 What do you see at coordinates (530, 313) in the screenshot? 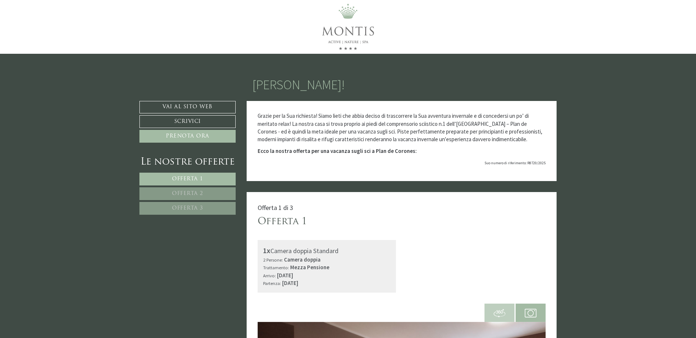
I see `img: camera.svg` at bounding box center [530, 313].